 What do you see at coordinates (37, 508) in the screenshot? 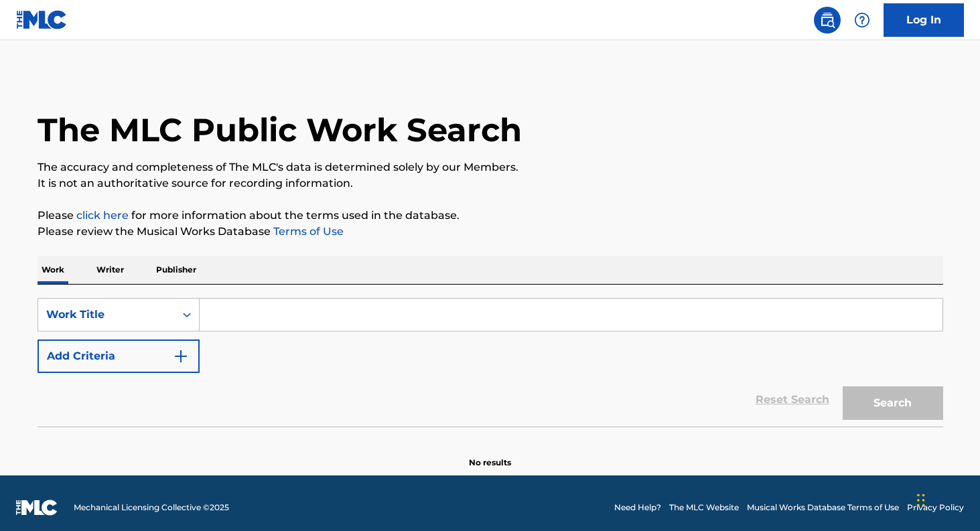
I see `img: logo` at bounding box center [37, 508].